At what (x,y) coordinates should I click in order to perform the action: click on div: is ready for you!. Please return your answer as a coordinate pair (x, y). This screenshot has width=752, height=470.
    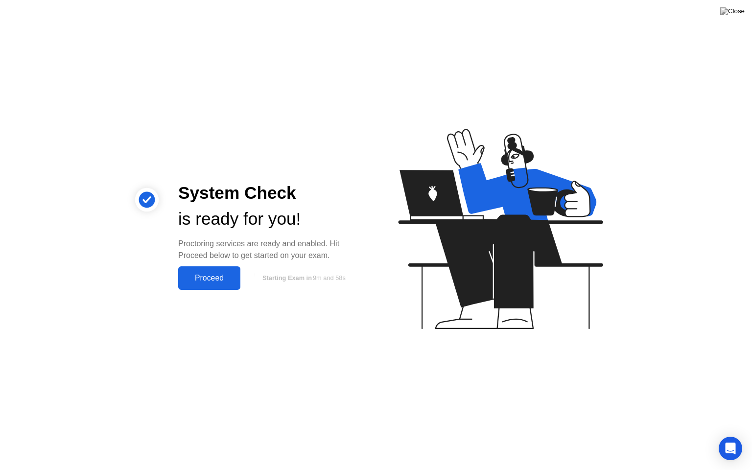
    Looking at the image, I should click on (269, 219).